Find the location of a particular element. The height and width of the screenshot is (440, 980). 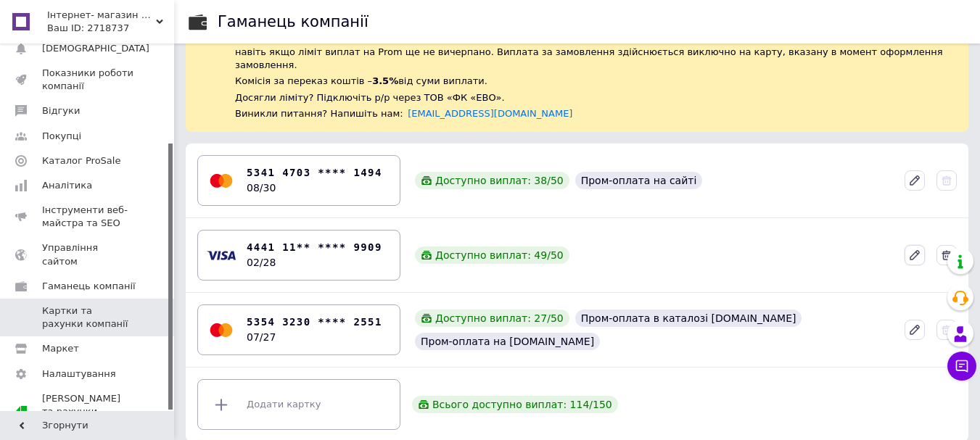

span: Картки та рахунки компанії is located at coordinates (88, 318).